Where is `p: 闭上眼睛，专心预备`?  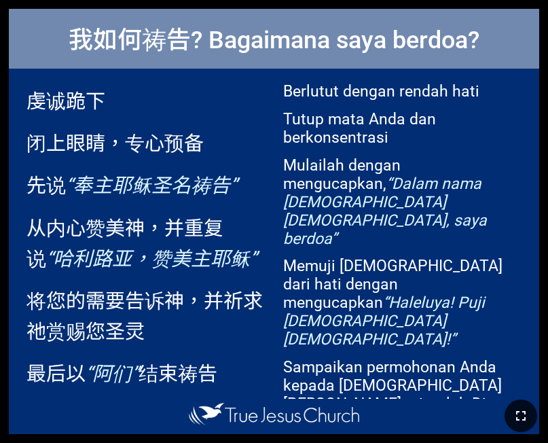
p: 闭上眼睛，专心预备 is located at coordinates (145, 142).